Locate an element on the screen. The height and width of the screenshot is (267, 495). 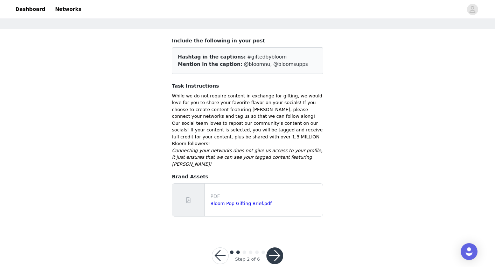
span: #giftedbybloom is located at coordinates (267, 57).